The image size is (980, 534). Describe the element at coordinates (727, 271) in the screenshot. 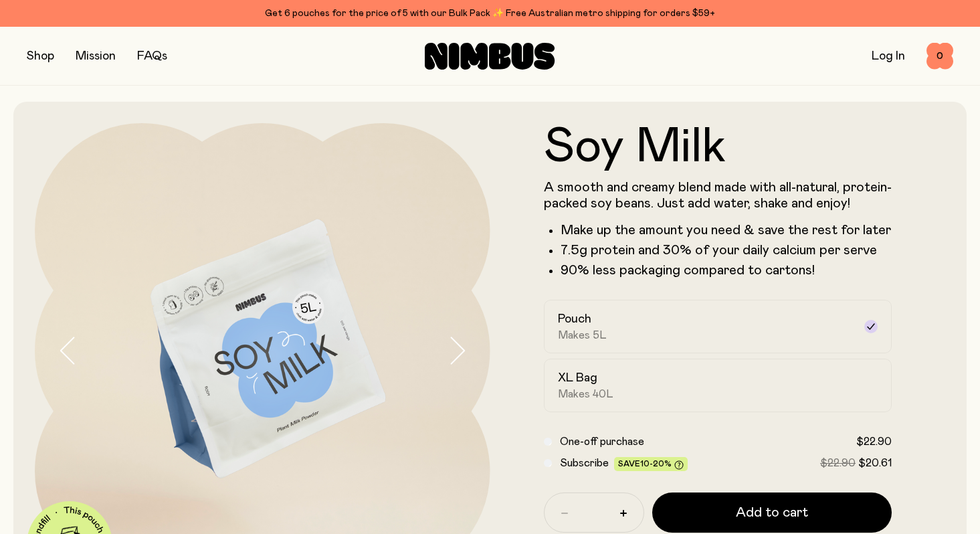

I see `p: 90% less packaging compared to cartons!` at that location.